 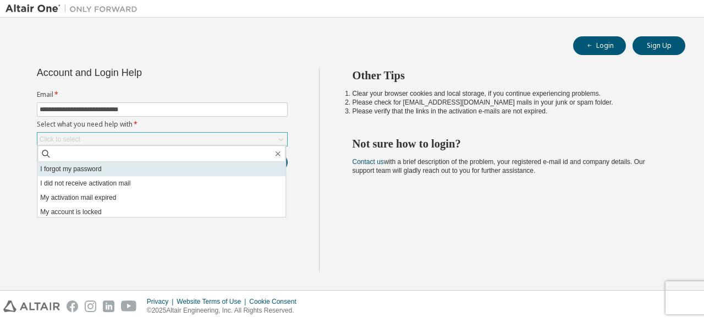 What do you see at coordinates (510, 94) in the screenshot?
I see `li: Clear your browser cookies and local storage, if you continue experiencing problems.` at bounding box center [510, 94].